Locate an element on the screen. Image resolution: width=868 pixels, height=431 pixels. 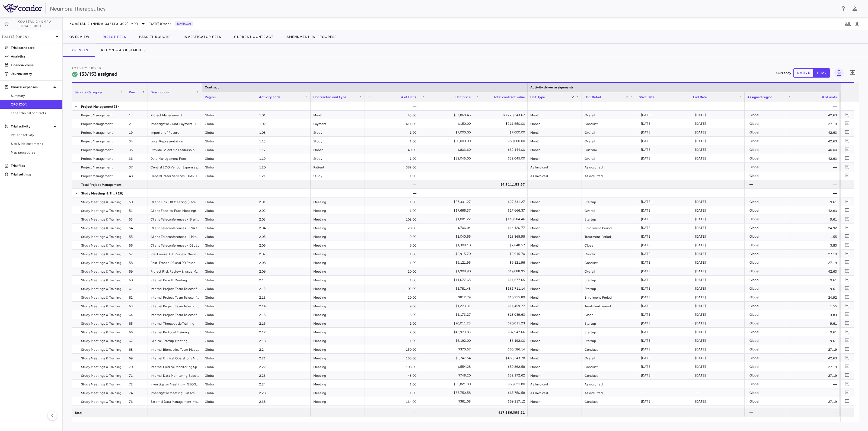
div: Client Teleconferences - LPI to DBL is located at coordinates (175, 236).